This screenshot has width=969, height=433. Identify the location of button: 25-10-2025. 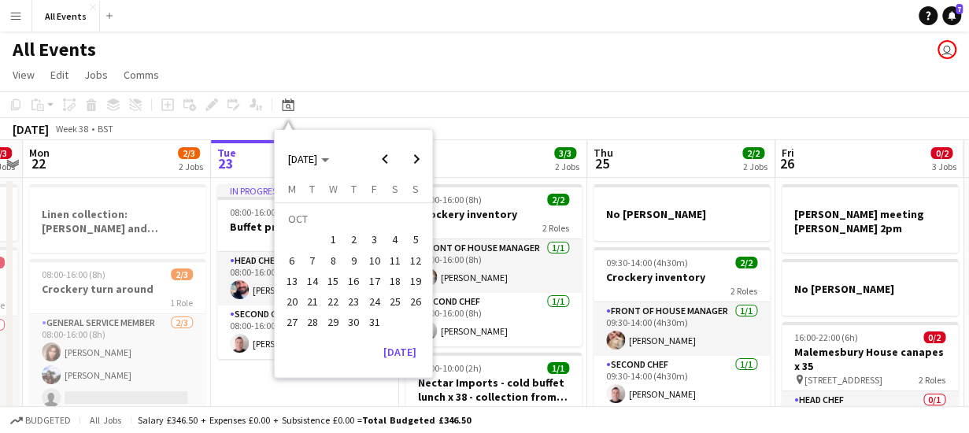
(395, 301).